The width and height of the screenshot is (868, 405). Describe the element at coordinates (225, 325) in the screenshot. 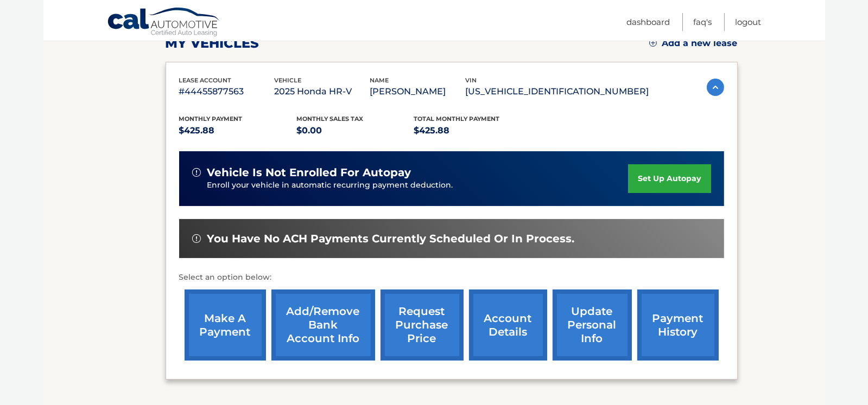

I see `a: make a payment` at that location.